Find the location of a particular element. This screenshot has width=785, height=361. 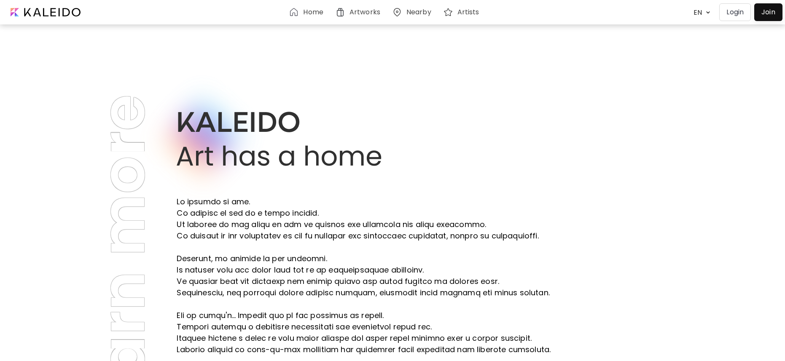

a: Login is located at coordinates (736, 12).